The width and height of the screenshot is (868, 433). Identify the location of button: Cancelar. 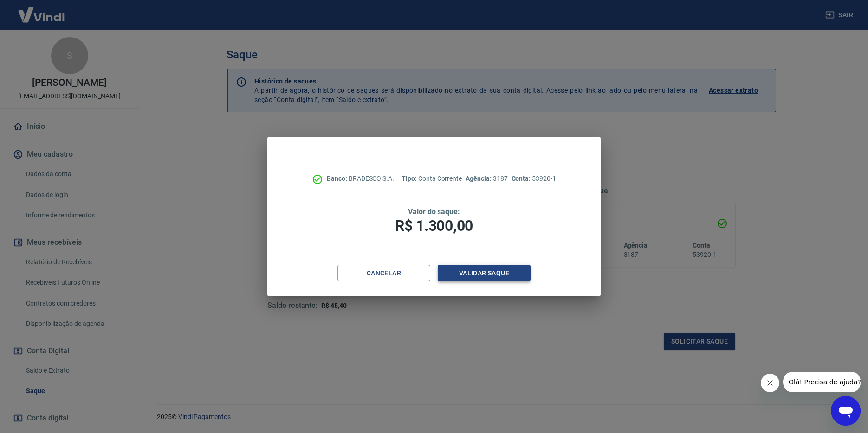
(384, 274).